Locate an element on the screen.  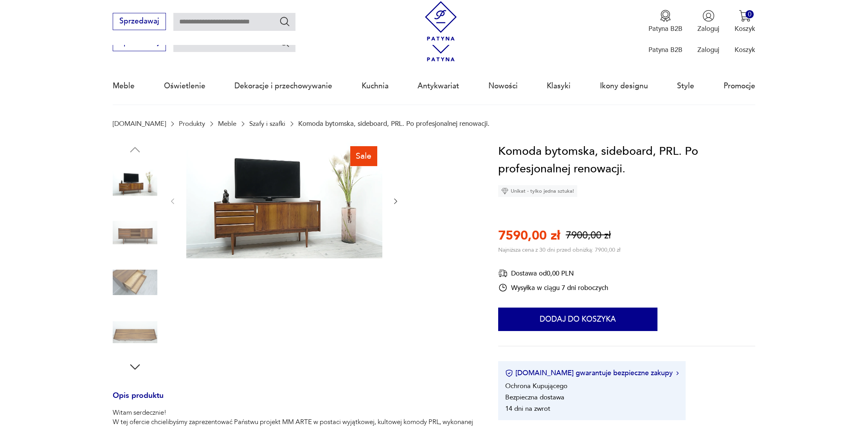
img: Ikonka użytkownika is located at coordinates (708, 15).